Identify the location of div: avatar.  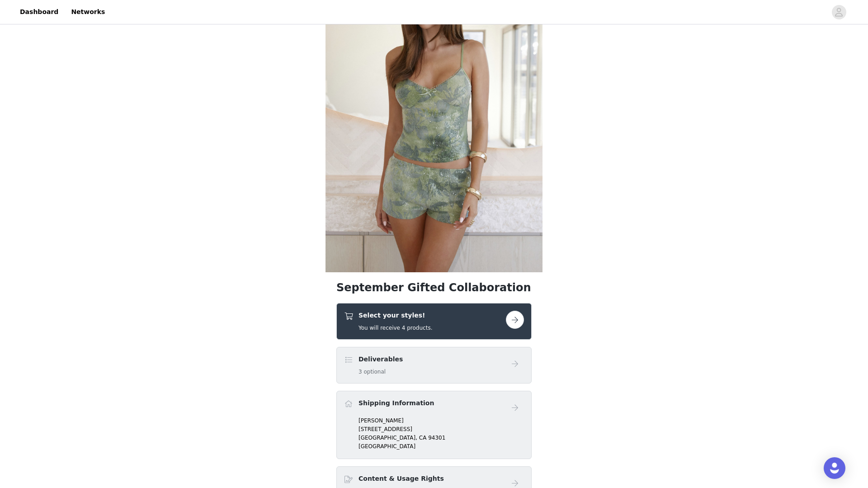
(839, 12).